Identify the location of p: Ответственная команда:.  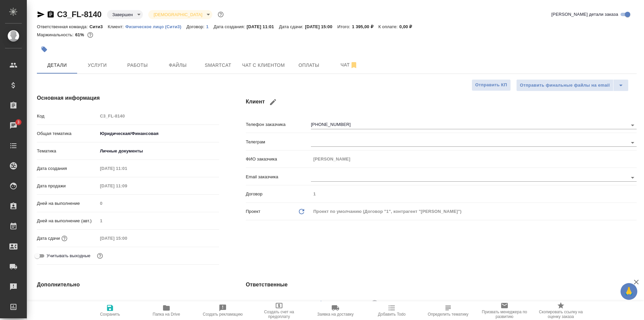
(63, 27).